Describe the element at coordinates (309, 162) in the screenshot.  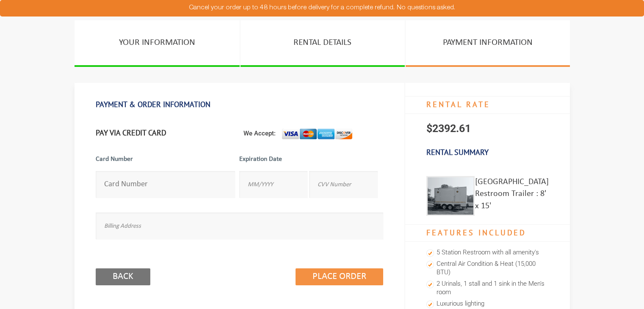
I see `label: Expiration Date` at that location.